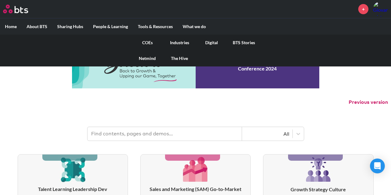 Image resolution: width=391 pixels, height=195 pixels. Describe the element at coordinates (194, 27) in the screenshot. I see `label: What we do` at that location.